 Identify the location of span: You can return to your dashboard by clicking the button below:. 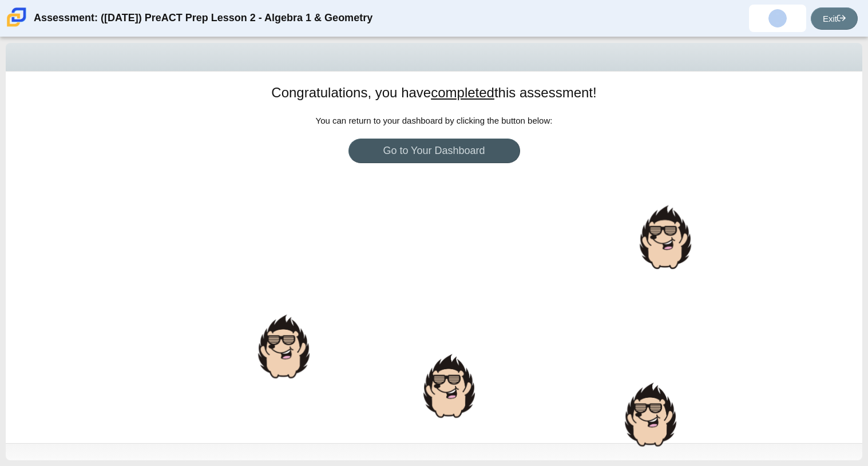
(434, 120).